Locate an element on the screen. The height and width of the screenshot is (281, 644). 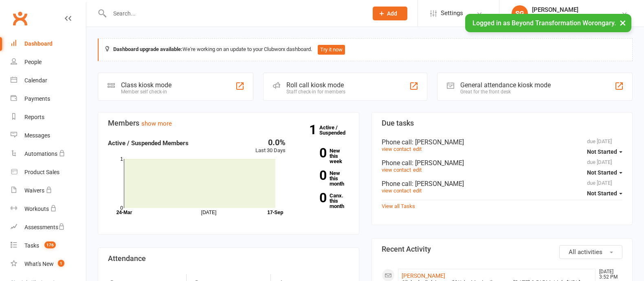
div: What's New is located at coordinates (39, 263).